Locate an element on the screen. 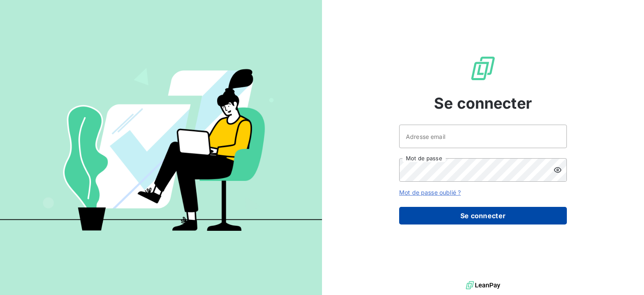 The height and width of the screenshot is (295, 644). img: logo is located at coordinates (483, 285).